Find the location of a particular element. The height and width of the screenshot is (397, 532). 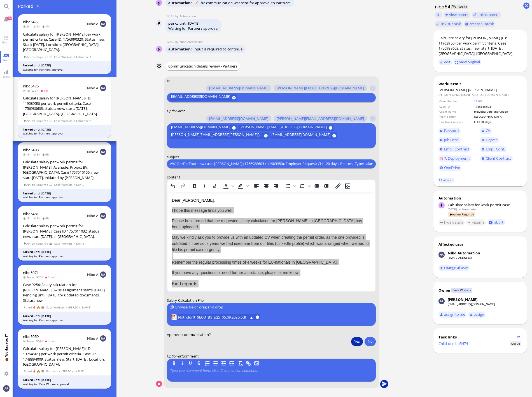

button: Cancel is located at coordinates (159, 384).